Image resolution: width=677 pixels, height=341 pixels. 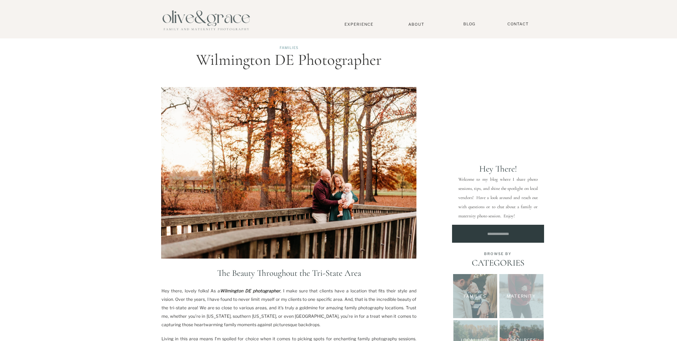 What do you see at coordinates (475, 296) in the screenshot?
I see `p: Families` at bounding box center [475, 296].